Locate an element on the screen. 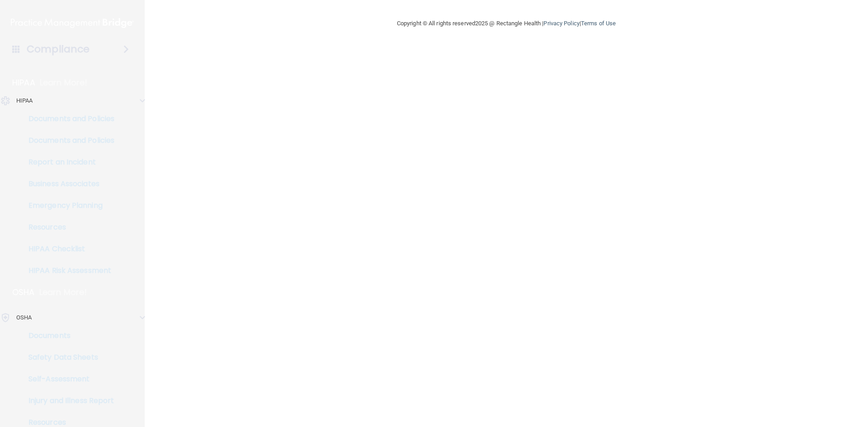  div: Copyright © All rights reserved 2025 @ Rectangle Health | | is located at coordinates (506, 23).